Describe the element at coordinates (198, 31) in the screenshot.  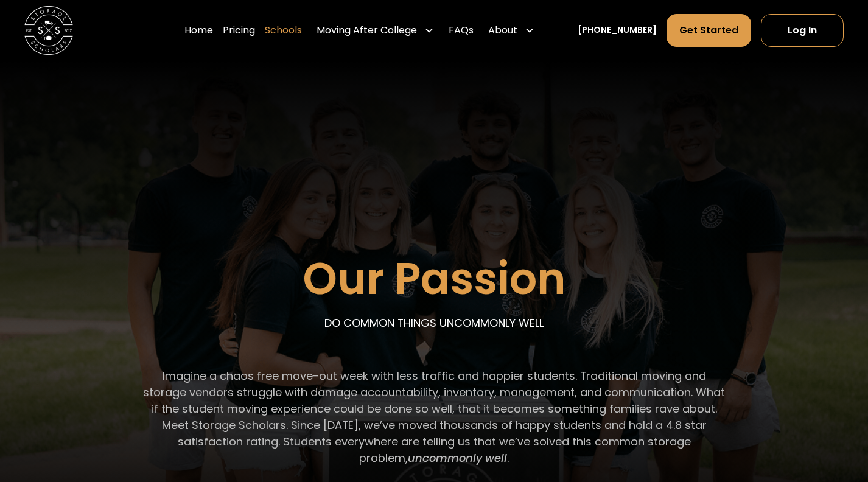
I see `a: Home` at that location.